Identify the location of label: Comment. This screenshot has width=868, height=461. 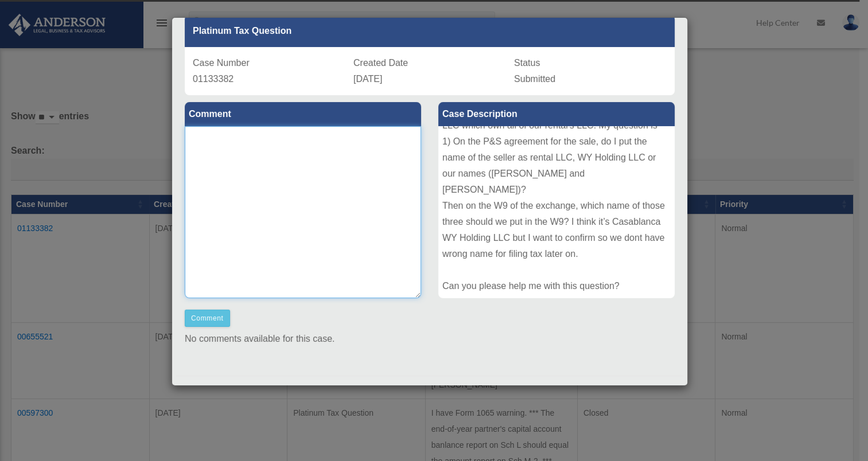
(303, 114).